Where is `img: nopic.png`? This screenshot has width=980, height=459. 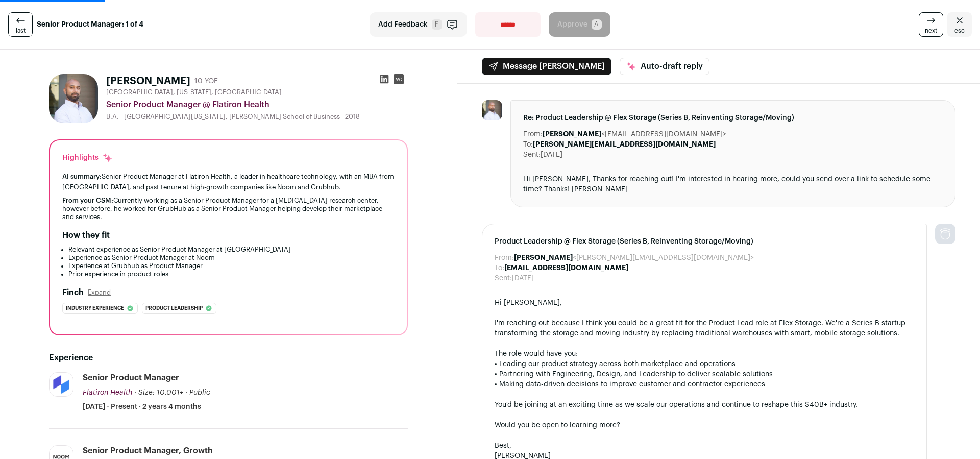
img: nopic.png is located at coordinates (945, 234).